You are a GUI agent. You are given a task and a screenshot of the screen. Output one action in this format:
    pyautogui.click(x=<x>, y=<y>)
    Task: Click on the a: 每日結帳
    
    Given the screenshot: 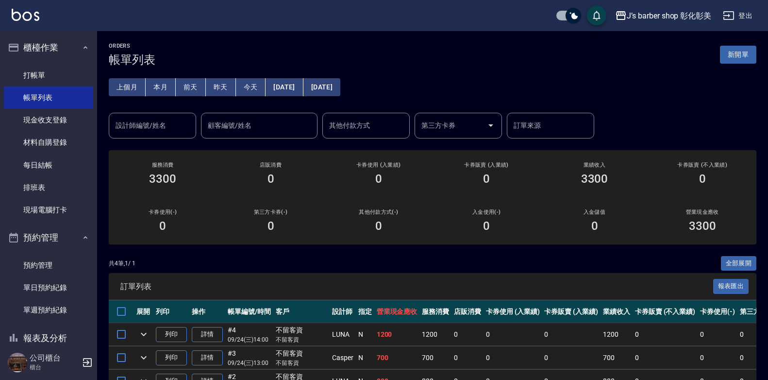 What is the action you would take?
    pyautogui.click(x=49, y=165)
    